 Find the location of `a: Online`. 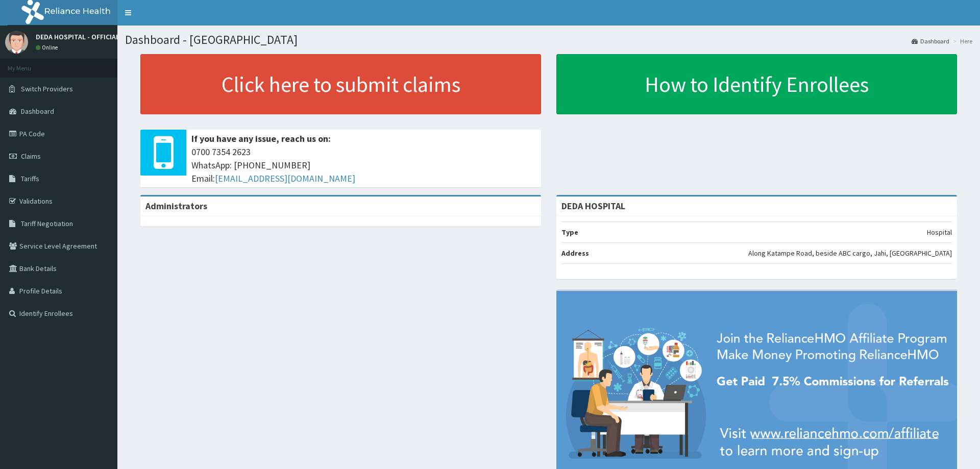

a: Online is located at coordinates (48, 47).